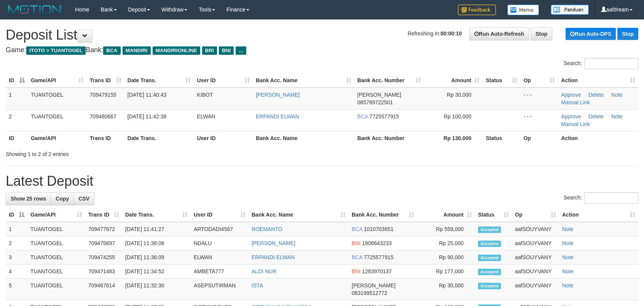 This screenshot has width=644, height=306. Describe the element at coordinates (63, 199) in the screenshot. I see `a: Copy` at that location.